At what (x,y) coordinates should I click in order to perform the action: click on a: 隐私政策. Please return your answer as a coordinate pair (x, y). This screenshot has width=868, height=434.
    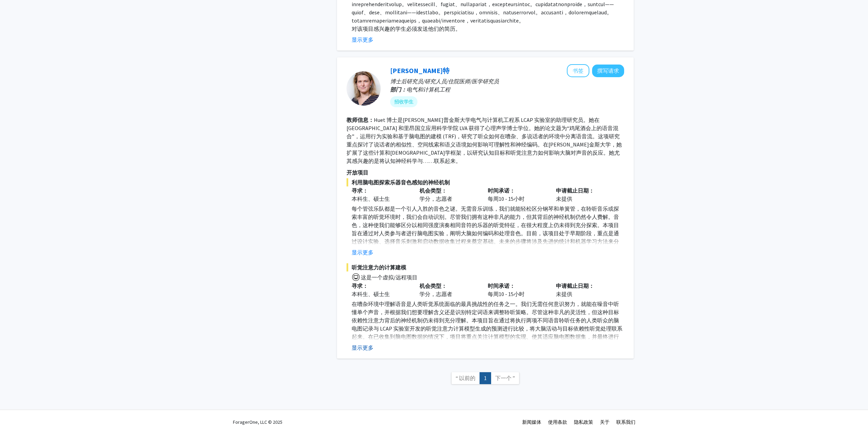
    Looking at the image, I should click on (584, 422).